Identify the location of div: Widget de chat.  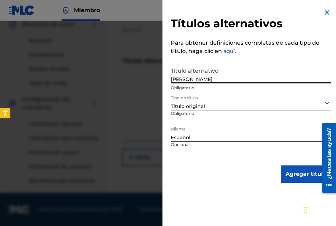
(319, 209).